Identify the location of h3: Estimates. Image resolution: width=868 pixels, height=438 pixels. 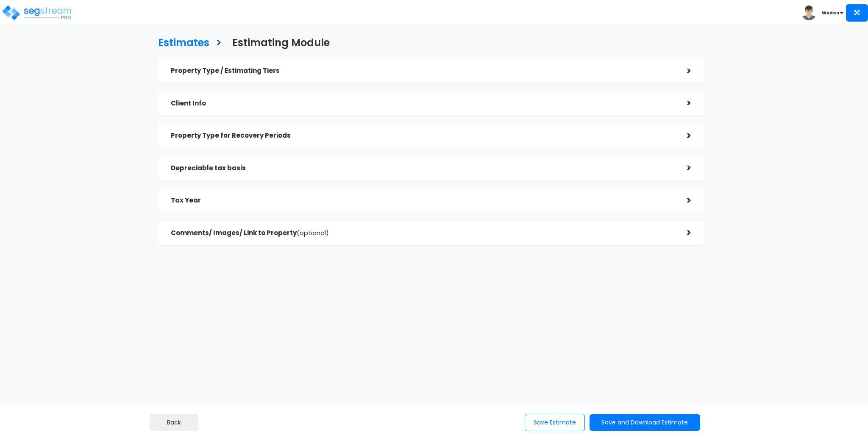
(183, 44).